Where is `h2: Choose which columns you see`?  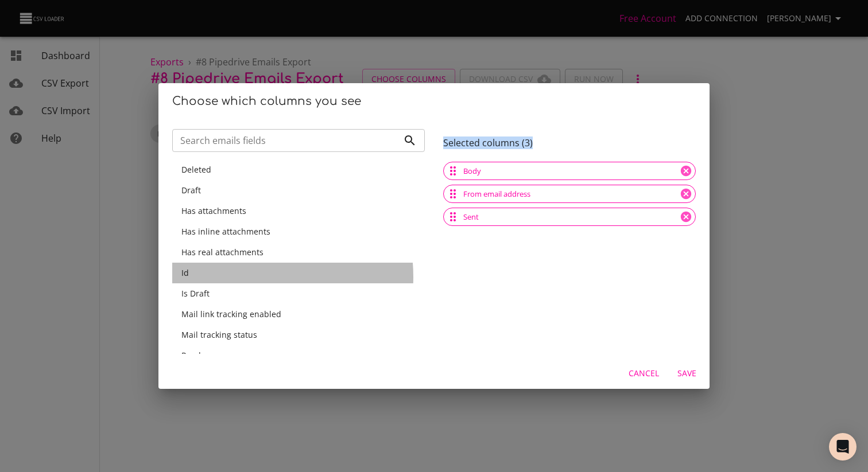 h2: Choose which columns you see is located at coordinates (434, 101).